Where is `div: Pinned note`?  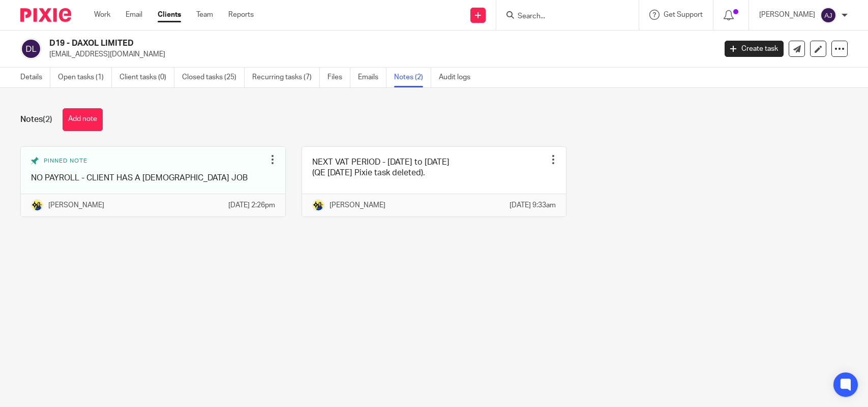
div: Pinned note is located at coordinates (148, 161).